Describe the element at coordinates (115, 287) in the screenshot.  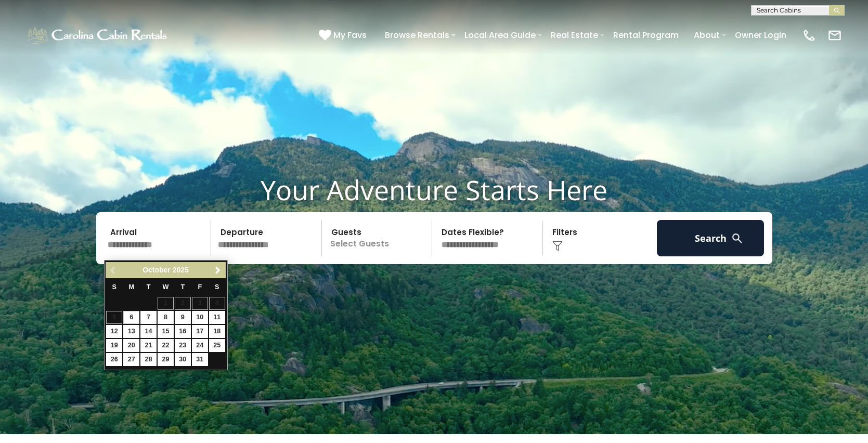
I see `span: Sunday` at that location.